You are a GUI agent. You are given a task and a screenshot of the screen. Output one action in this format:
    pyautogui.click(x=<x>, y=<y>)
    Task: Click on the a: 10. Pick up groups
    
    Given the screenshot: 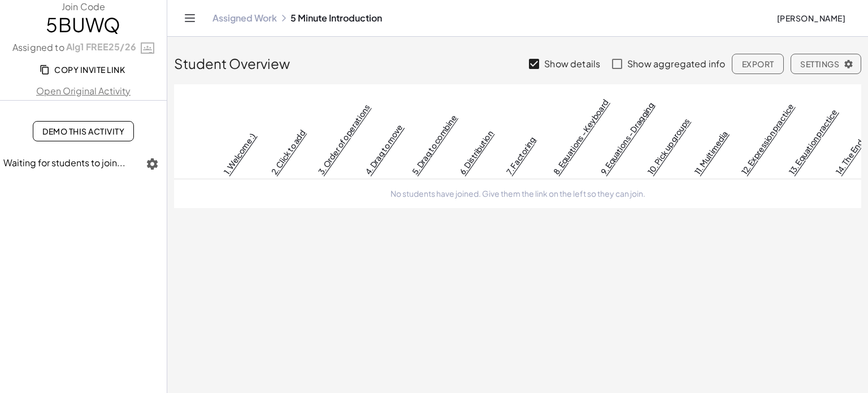 What is the action you would take?
    pyautogui.click(x=668, y=146)
    